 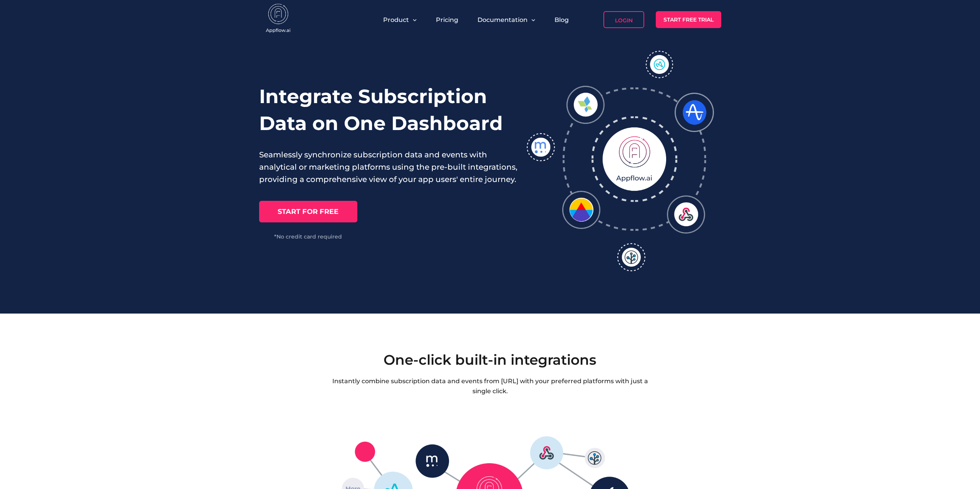 I want to click on p: Seamlessly synchronize subscription data and events with analytical or marketing platforms using ..., so click(x=389, y=167).